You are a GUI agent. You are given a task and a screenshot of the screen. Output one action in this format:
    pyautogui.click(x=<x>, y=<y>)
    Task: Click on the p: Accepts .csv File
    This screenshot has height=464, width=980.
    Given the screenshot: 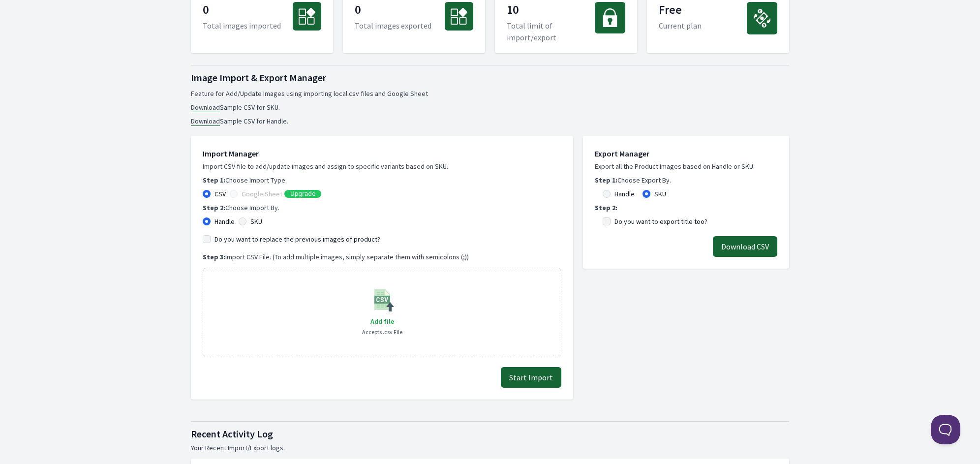 What is the action you would take?
    pyautogui.click(x=383, y=332)
    